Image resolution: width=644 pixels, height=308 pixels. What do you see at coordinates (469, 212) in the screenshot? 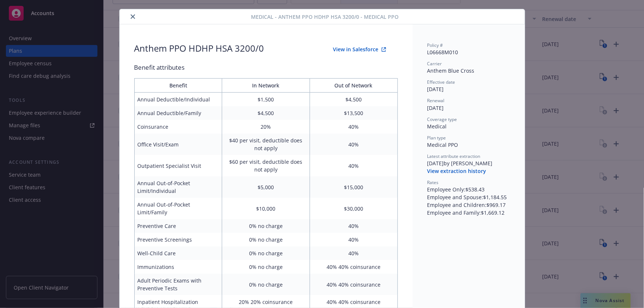
I see `div: Employee and Family : $1,669.12` at bounding box center [469, 212].